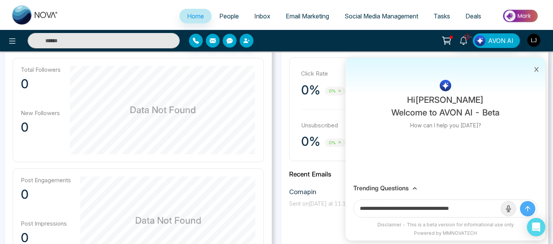 The width and height of the screenshot is (553, 244). Describe the element at coordinates (324, 192) in the screenshot. I see `span: Comapin` at that location.